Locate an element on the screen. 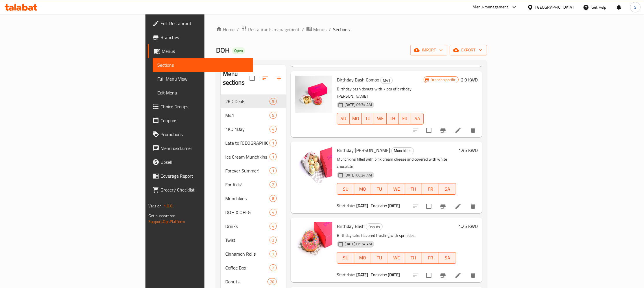 This screenshot has height=288, width=644. div: Ice Cream Munchkins is located at coordinates (247, 157).